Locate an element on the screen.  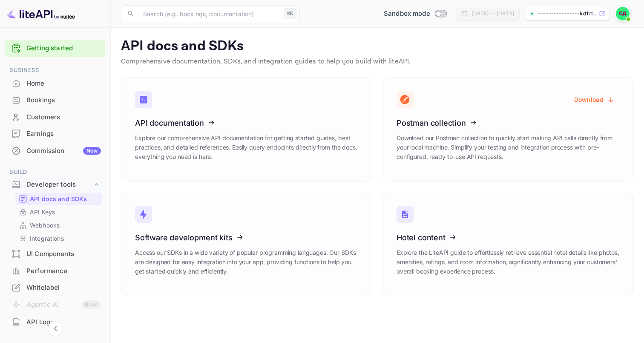
a: API Keys is located at coordinates (59, 212).